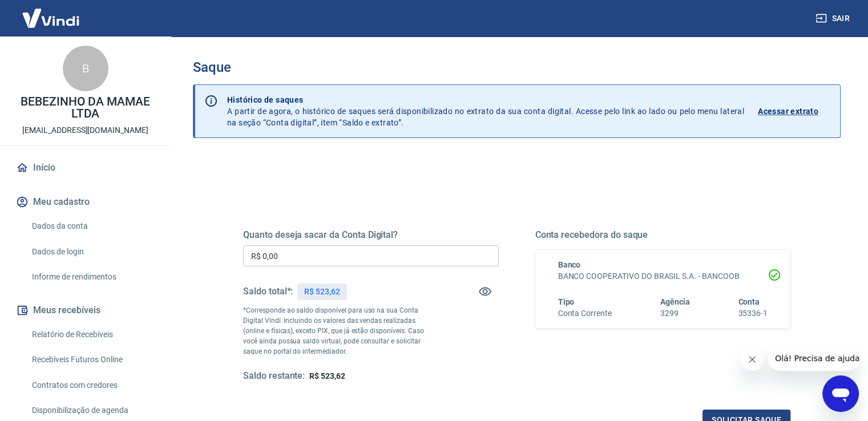  I want to click on p: *Corresponde ao saldo disponível para uso na sua Conta Digital Vindi. Incluindo os valores das ve..., so click(339, 331).